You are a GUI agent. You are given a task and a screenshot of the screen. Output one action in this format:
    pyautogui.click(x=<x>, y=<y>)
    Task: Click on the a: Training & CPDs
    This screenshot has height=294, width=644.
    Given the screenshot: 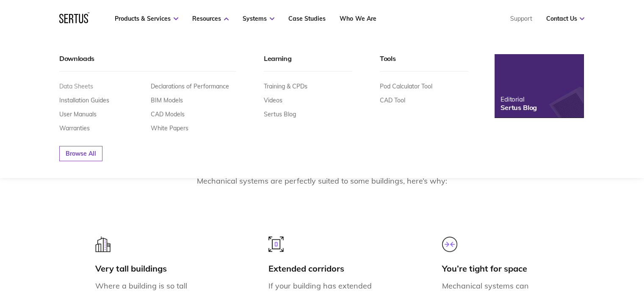 What is the action you would take?
    pyautogui.click(x=285, y=86)
    